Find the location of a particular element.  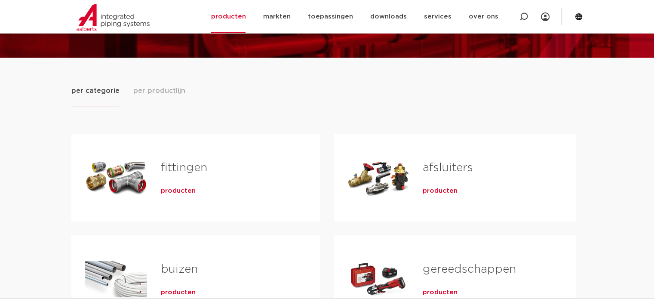

span: per categorie is located at coordinates (95, 91).